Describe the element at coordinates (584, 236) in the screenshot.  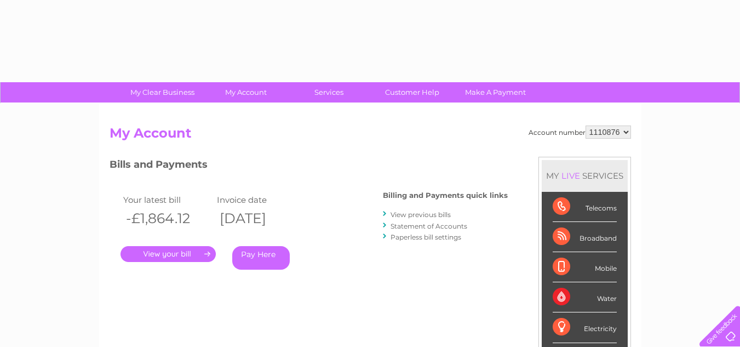
I see `div: Broadband` at that location.